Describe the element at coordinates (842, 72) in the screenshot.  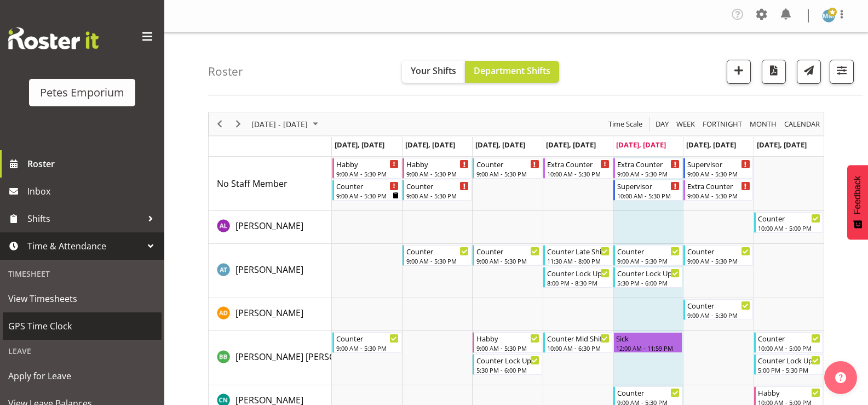
I see `button: Filter Shifts` at that location.